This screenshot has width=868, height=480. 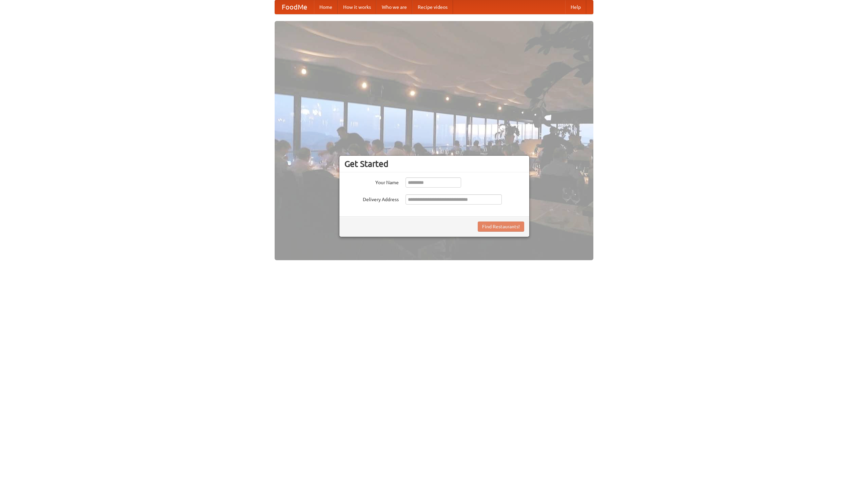 I want to click on a: Who we are, so click(x=394, y=7).